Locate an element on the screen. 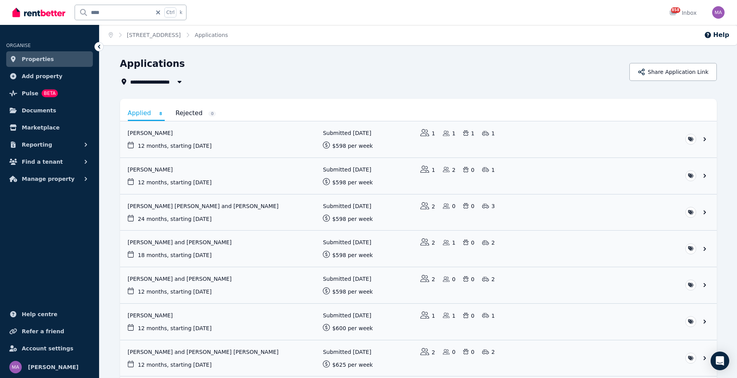 The height and width of the screenshot is (378, 737). span: Reporting is located at coordinates (37, 145).